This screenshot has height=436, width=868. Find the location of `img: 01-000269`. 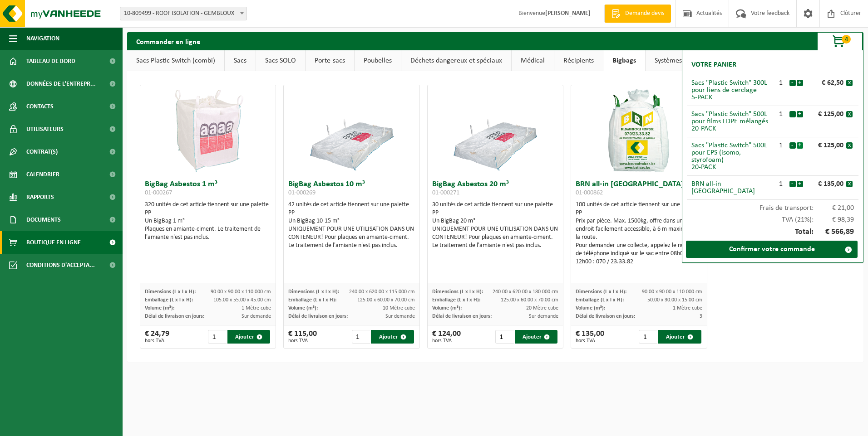

img: 01-000269 is located at coordinates (352, 130).